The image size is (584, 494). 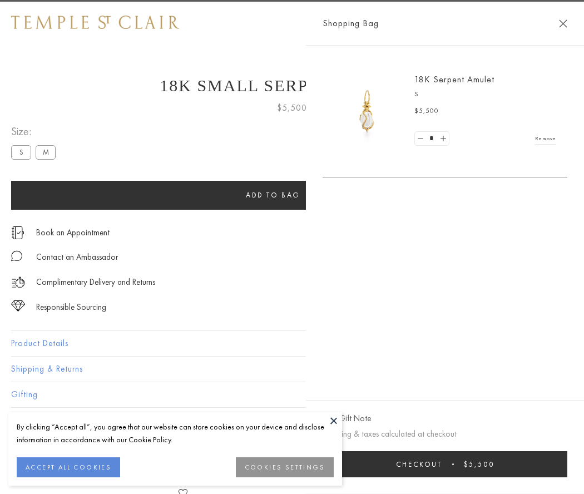 What do you see at coordinates (351, 23) in the screenshot?
I see `span: Shopping Bag` at bounding box center [351, 23].